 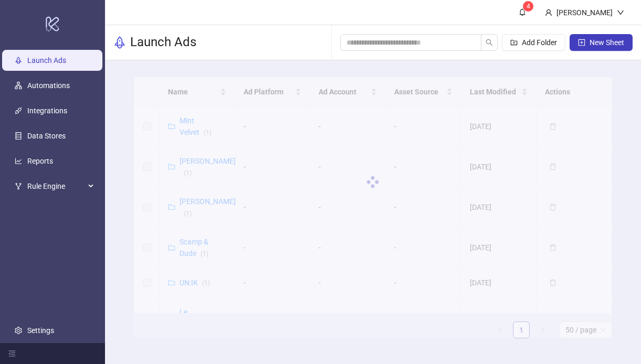 I want to click on a: Settings, so click(x=40, y=330).